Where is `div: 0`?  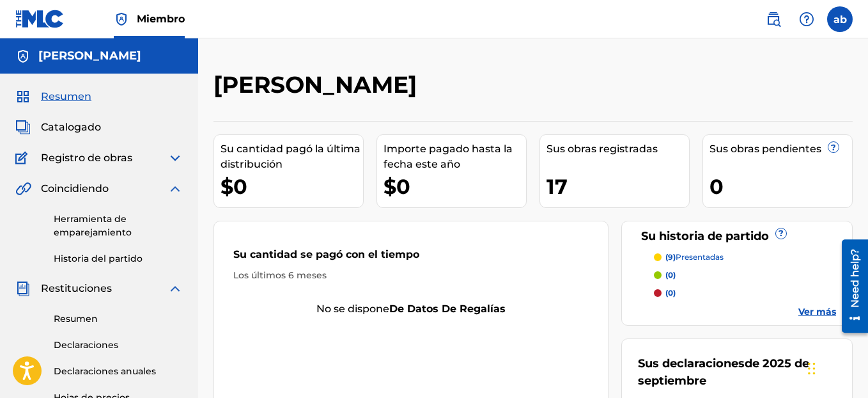 div: 0 is located at coordinates (781, 186).